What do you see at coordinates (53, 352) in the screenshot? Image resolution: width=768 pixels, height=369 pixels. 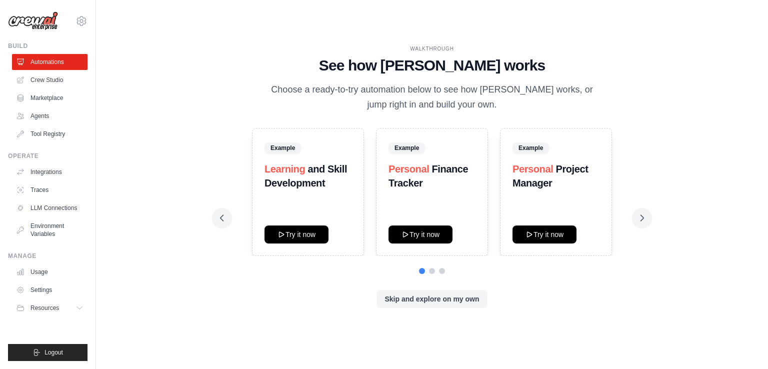 I see `span: Logout` at bounding box center [53, 352].